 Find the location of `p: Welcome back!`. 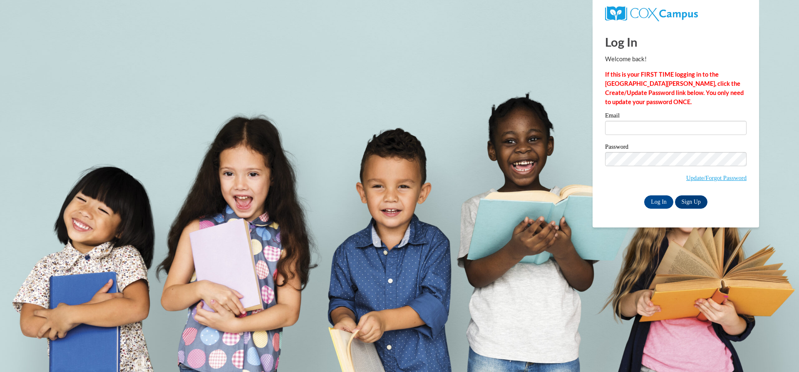

p: Welcome back! is located at coordinates (676, 59).